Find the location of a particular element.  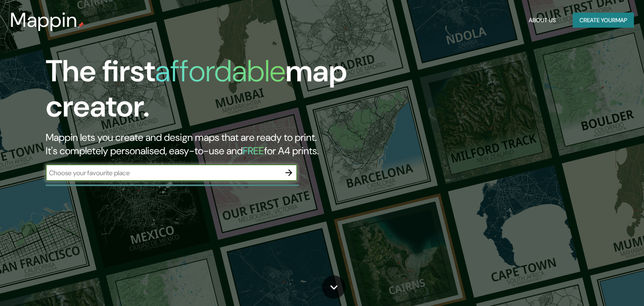

button: Create yourmap is located at coordinates (604, 20).